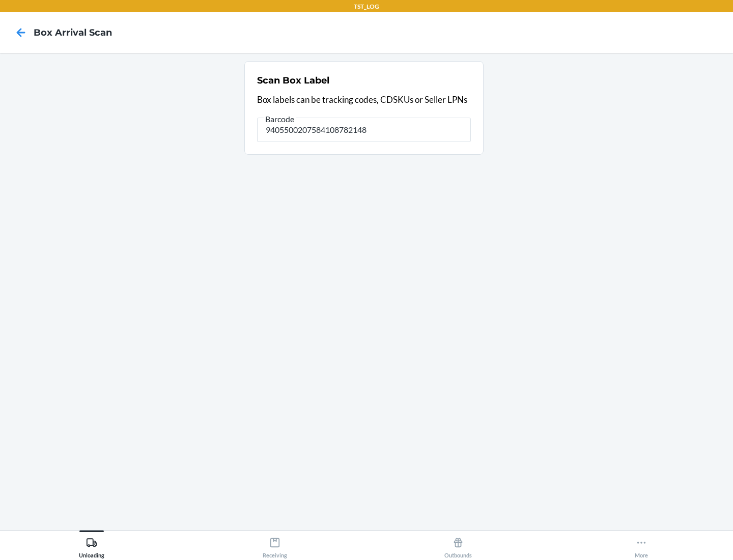 The image size is (733, 560). I want to click on div: Unloading, so click(92, 546).